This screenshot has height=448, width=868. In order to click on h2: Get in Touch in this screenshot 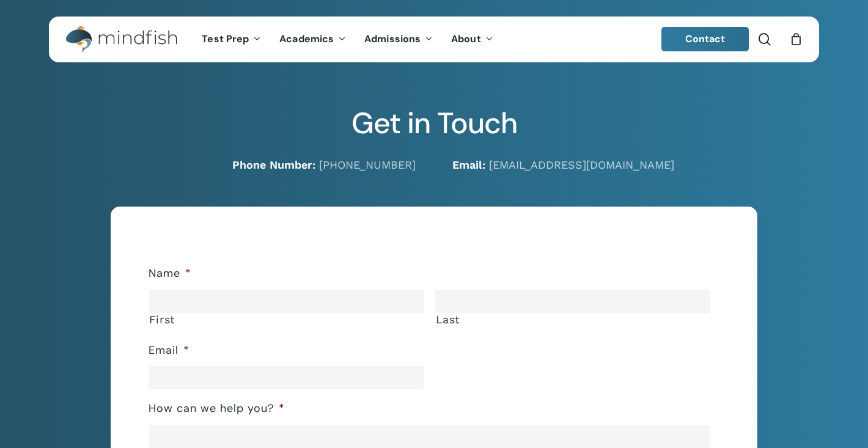, I will do `click(434, 124)`.